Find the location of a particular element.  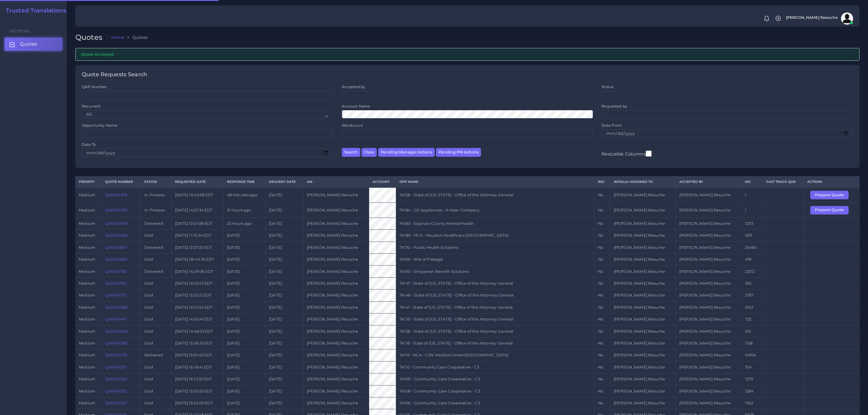

td: 74184 - GE Appliances - A Haier Company is located at coordinates (495, 210).